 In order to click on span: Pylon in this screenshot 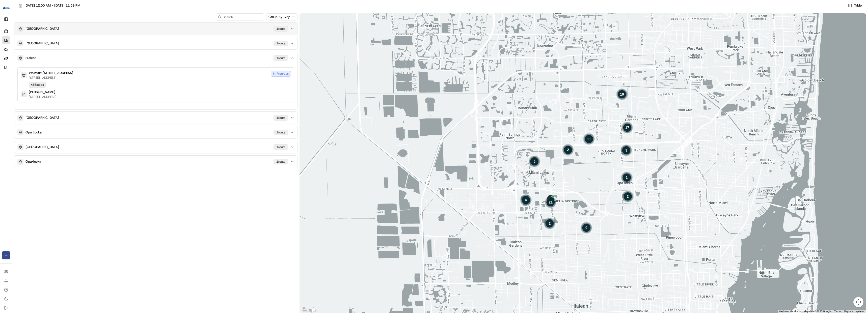, I will do `click(55, 87)`.